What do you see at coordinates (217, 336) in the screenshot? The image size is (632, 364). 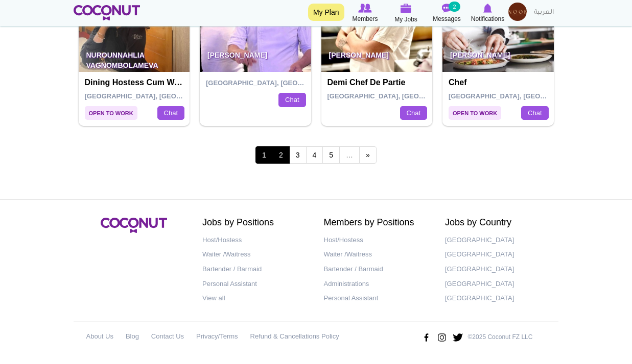 I see `a: Privacy/Terms` at bounding box center [217, 336].